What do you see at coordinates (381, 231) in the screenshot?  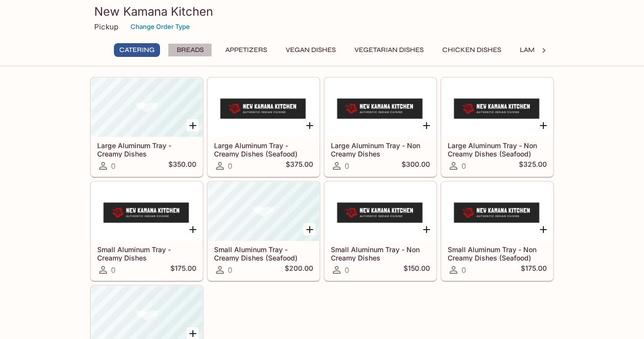 I see `a: Small Aluminum Tray - Non Creamy Dishes0$150.00` at bounding box center [381, 231].